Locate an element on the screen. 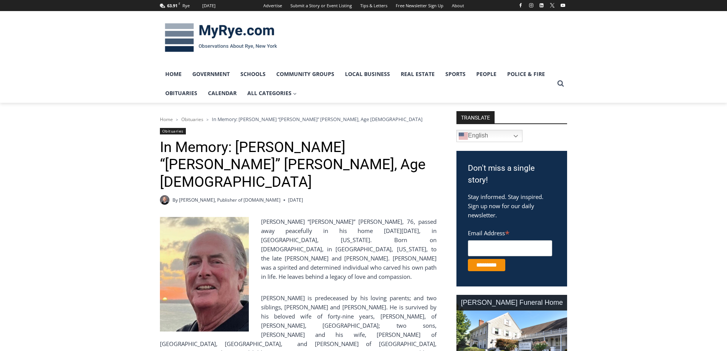 This screenshot has height=351, width=727. a: Government is located at coordinates (211, 74).